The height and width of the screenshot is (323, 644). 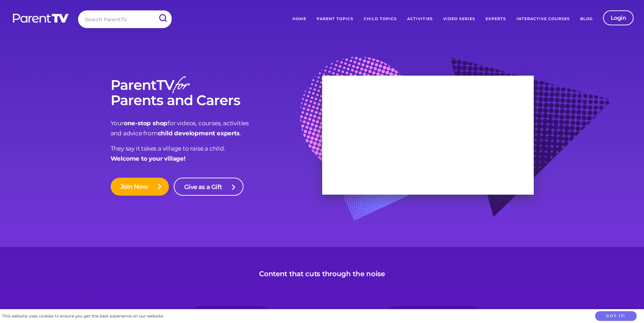 What do you see at coordinates (335, 19) in the screenshot?
I see `a: Parent Topics` at bounding box center [335, 19].